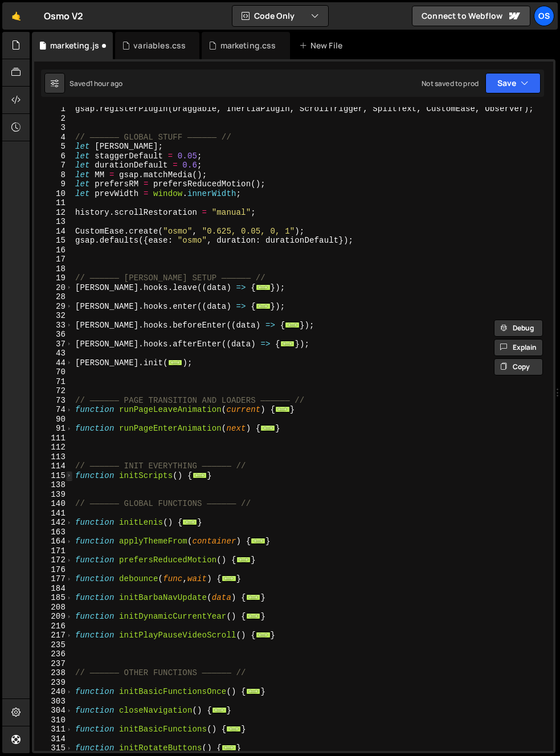 This screenshot has height=756, width=560. I want to click on div: 235, so click(54, 645).